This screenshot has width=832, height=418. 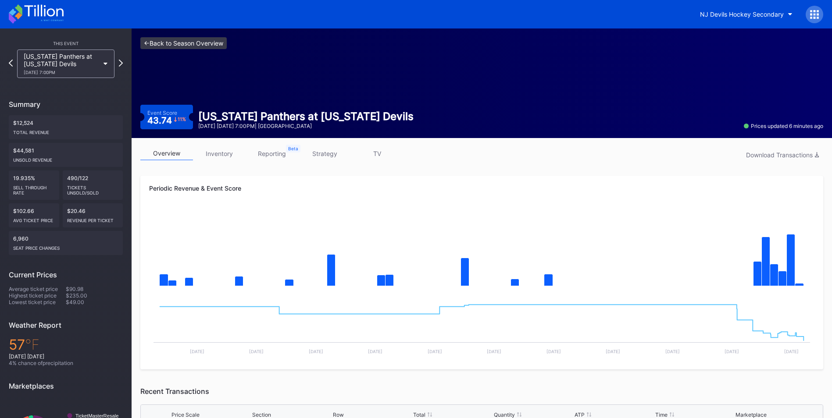 What do you see at coordinates (32, 345) in the screenshot?
I see `span: ℉` at bounding box center [32, 345].